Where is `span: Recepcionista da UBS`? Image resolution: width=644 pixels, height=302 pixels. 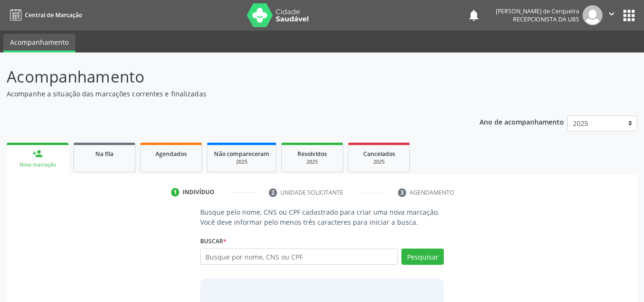
span: Recepcionista da UBS is located at coordinates (545, 19).